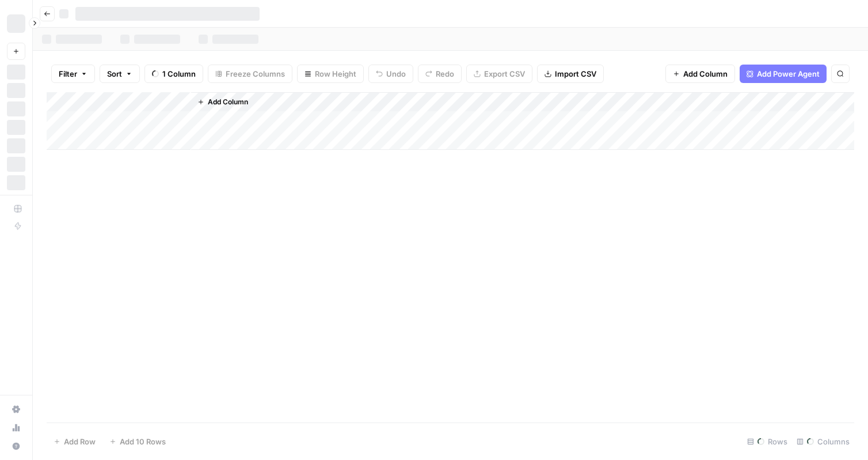 Image resolution: width=868 pixels, height=460 pixels. Describe the element at coordinates (499, 74) in the screenshot. I see `button: Export CSV` at that location.